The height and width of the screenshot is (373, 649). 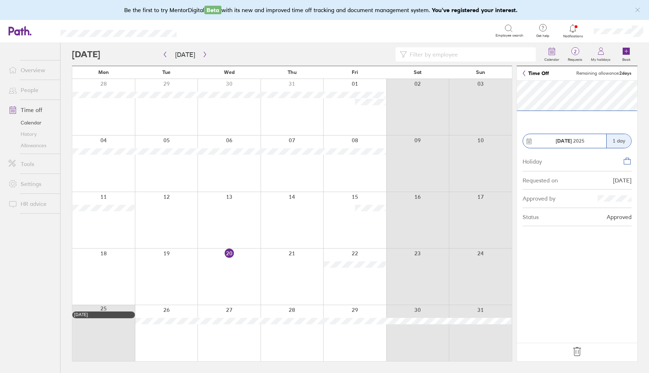 What do you see at coordinates (626, 59) in the screenshot?
I see `label: Book` at bounding box center [626, 59].